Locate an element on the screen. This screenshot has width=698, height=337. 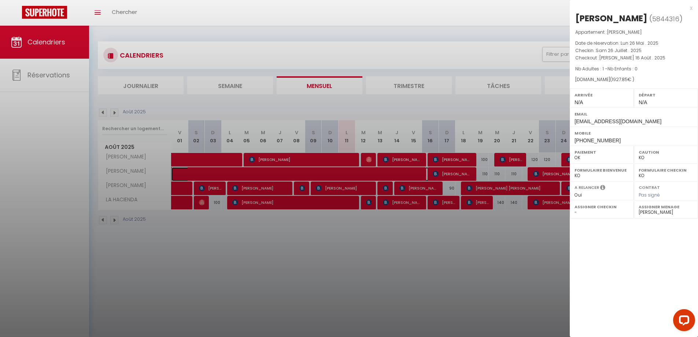
div: x is located at coordinates (631, 8).